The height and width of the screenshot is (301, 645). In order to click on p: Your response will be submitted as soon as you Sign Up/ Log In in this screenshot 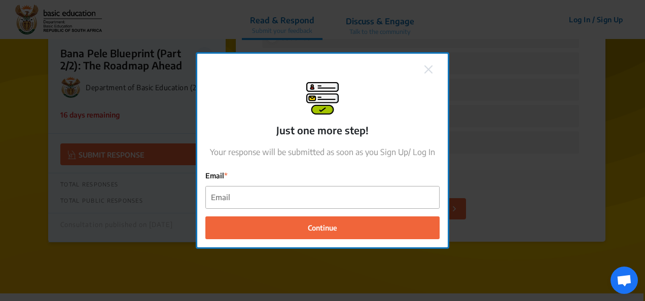, I will do `click(322, 152)`.